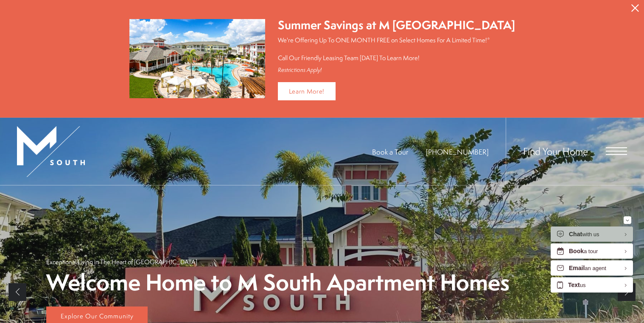 This screenshot has height=323, width=644. Describe the element at coordinates (306, 91) in the screenshot. I see `a: Learn More!` at that location.